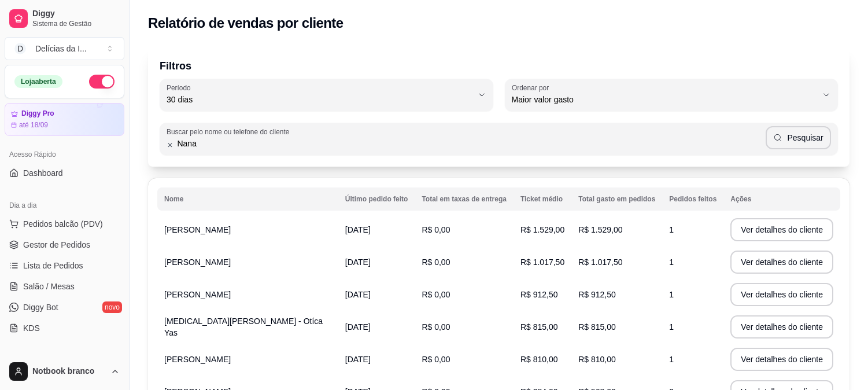 This screenshot has height=390, width=868. Describe the element at coordinates (64, 154) in the screenshot. I see `div: Acesso Rápido` at that location.